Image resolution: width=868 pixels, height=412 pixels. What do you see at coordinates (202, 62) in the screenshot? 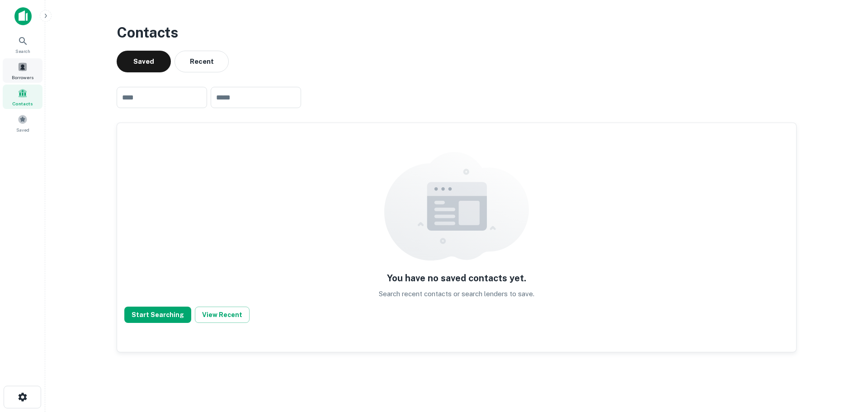
I see `button: Recent` at bounding box center [202, 62].